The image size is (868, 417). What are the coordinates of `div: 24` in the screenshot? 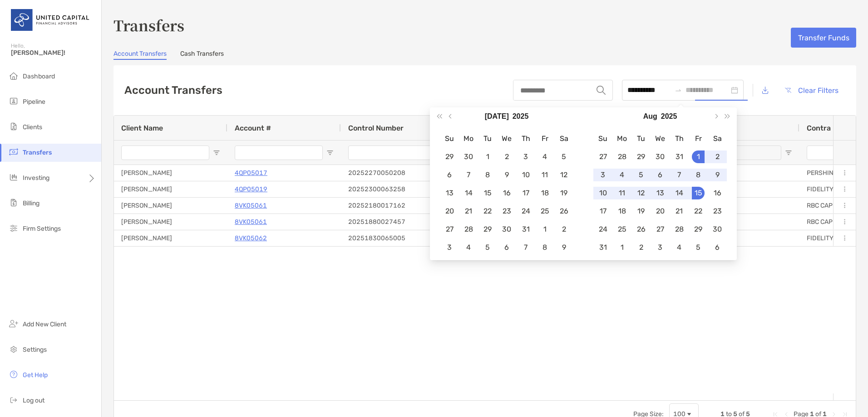 It's located at (526, 211).